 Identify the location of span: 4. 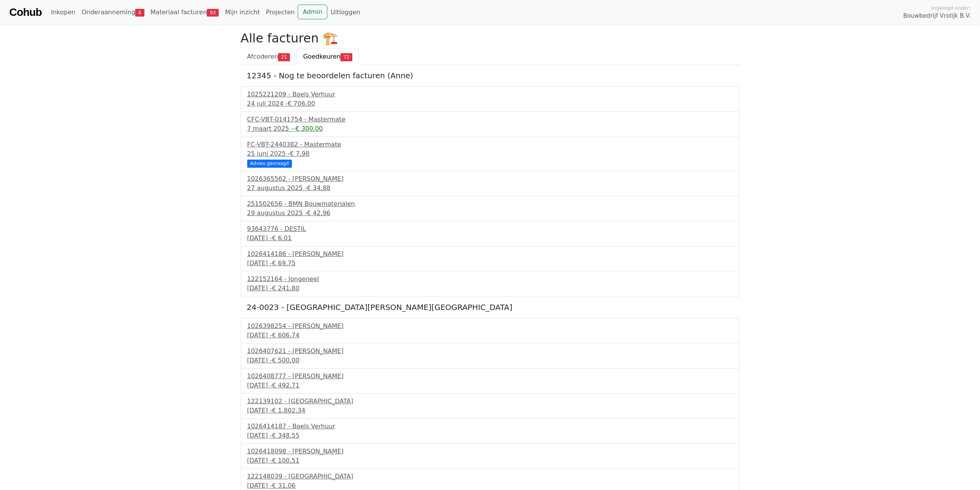
(139, 12).